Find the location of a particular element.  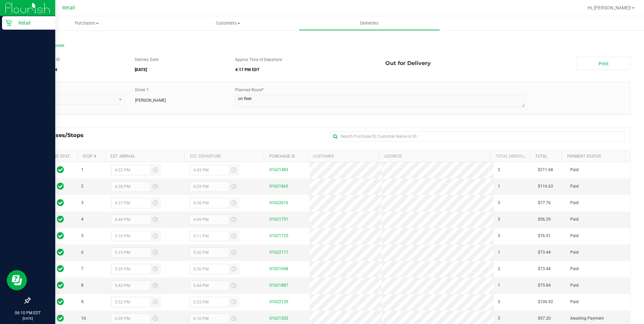

span: Customers is located at coordinates (228, 23).